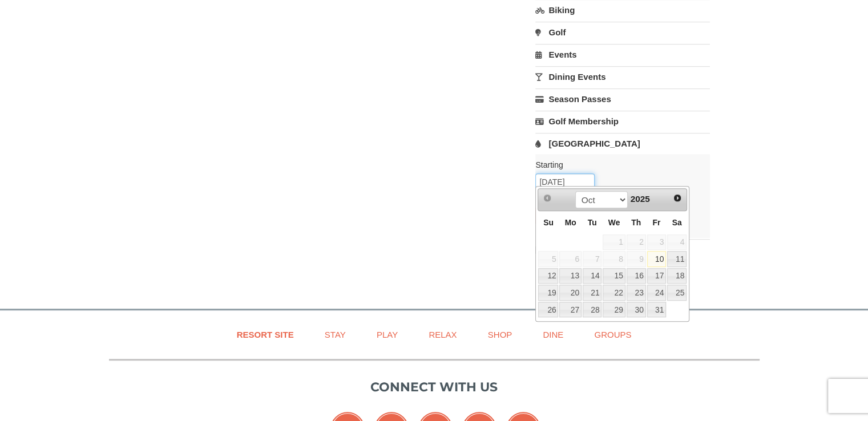 The width and height of the screenshot is (868, 421). Describe the element at coordinates (657, 293) in the screenshot. I see `a: 24` at that location.